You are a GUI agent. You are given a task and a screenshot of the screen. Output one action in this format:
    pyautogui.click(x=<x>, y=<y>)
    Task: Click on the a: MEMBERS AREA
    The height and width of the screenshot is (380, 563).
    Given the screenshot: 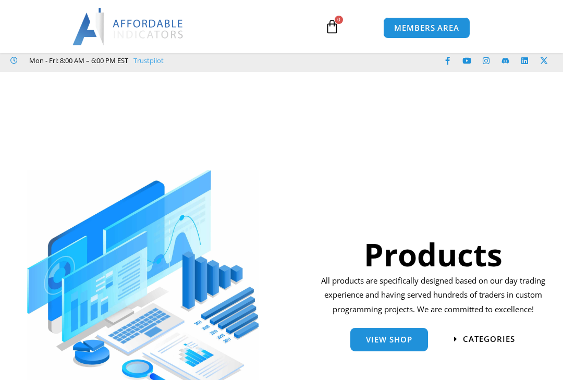 What is the action you would take?
    pyautogui.click(x=426, y=28)
    